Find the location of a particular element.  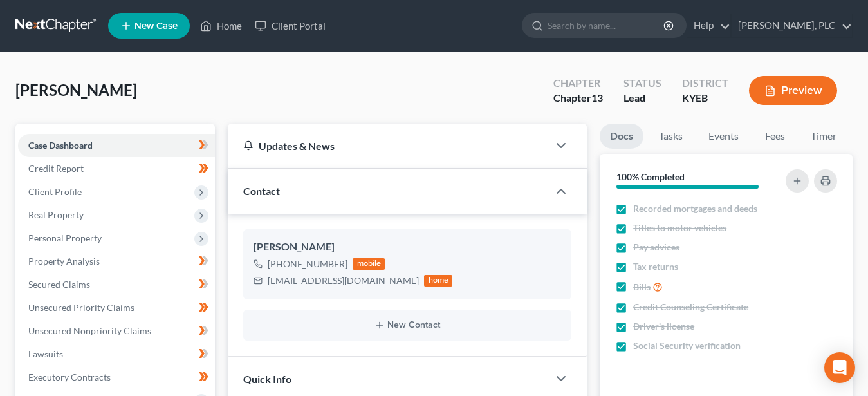

span: Personal Property is located at coordinates (65, 237).